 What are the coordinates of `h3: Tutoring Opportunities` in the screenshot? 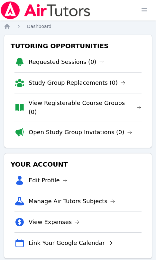 It's located at (78, 46).